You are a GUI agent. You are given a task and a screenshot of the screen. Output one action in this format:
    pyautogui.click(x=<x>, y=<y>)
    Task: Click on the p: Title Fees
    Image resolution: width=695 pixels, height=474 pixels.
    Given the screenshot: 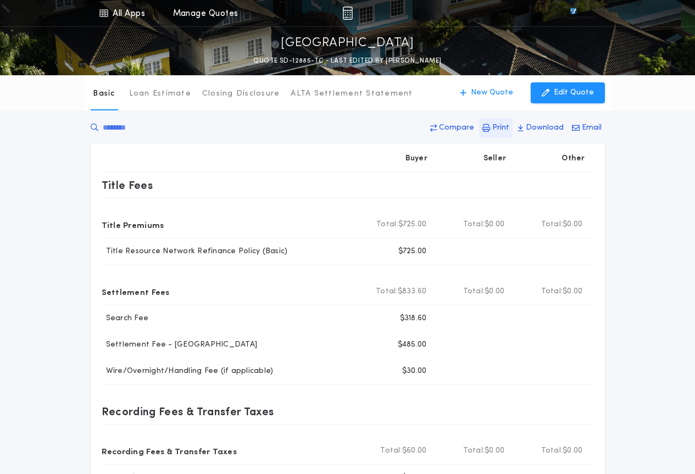 What is the action you would take?
    pyautogui.click(x=127, y=185)
    